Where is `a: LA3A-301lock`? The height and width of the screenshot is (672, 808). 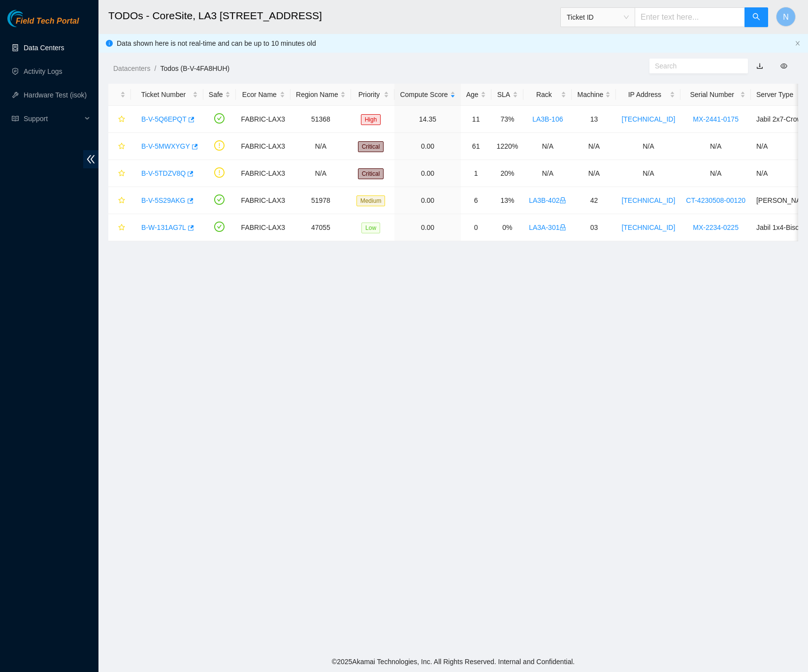
a: LA3A-301lock is located at coordinates (548, 227).